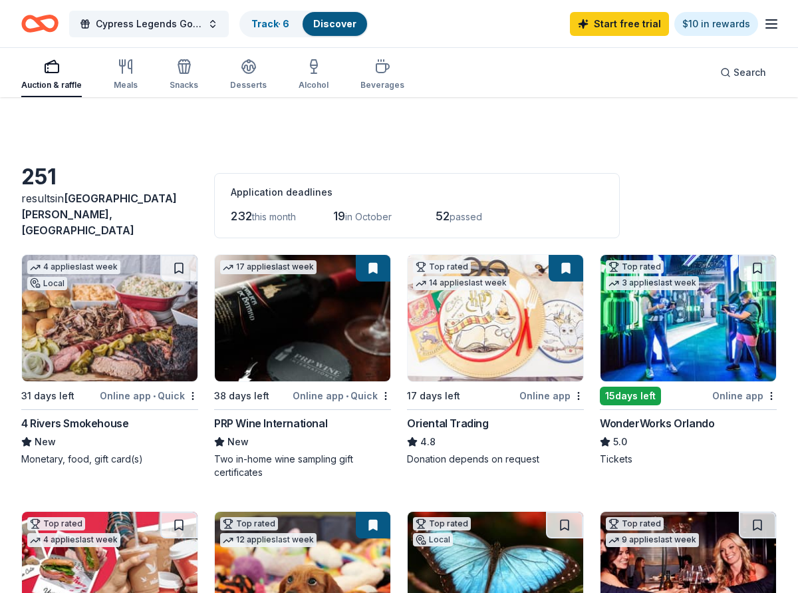 The image size is (798, 593). I want to click on div: Snacks, so click(184, 85).